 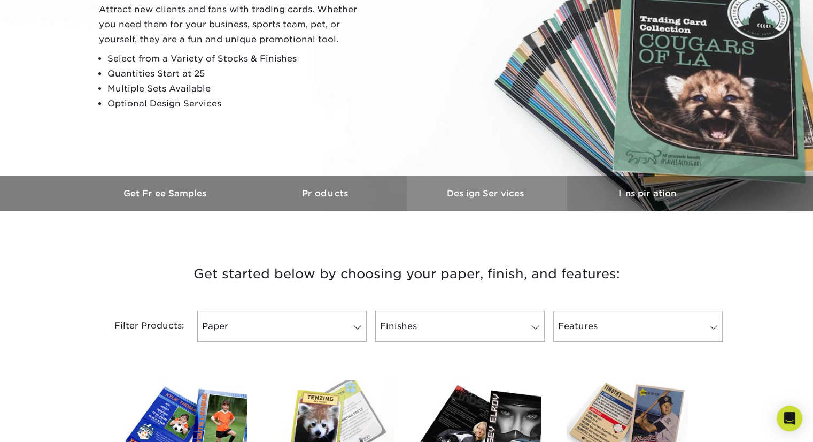 I want to click on li: Optional Design Services, so click(x=237, y=104).